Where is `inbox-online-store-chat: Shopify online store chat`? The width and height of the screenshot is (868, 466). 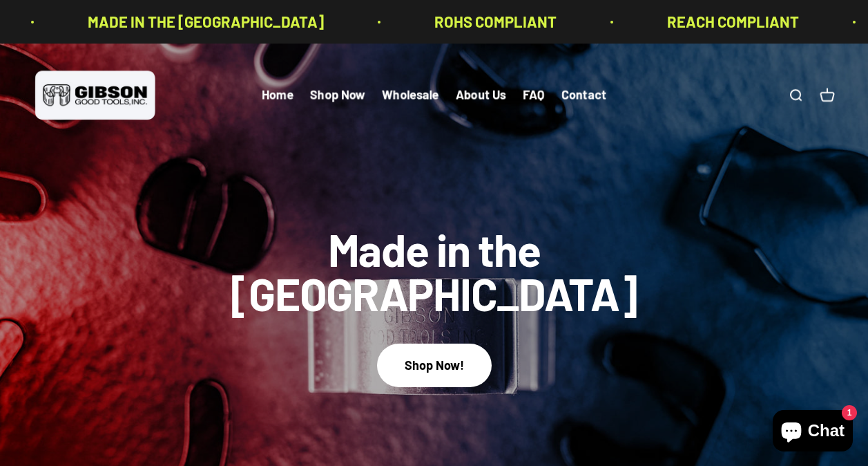 inbox-online-store-chat: Shopify online store chat is located at coordinates (813, 432).